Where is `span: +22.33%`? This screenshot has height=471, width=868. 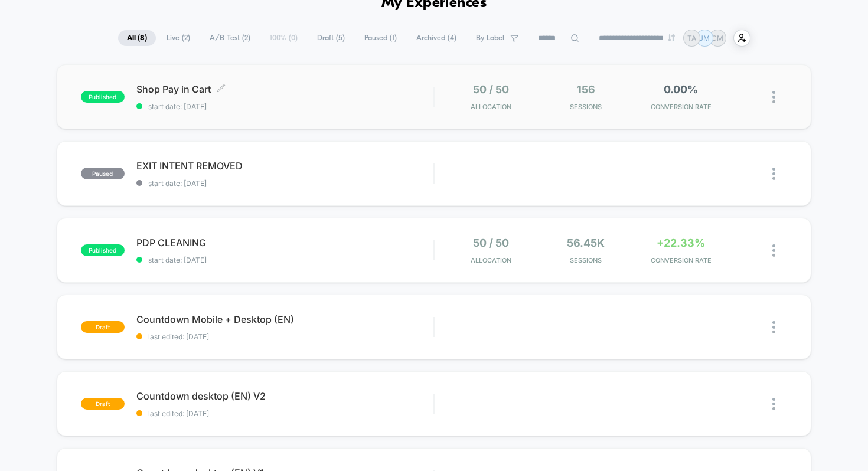
span: +22.33% is located at coordinates (681, 243).